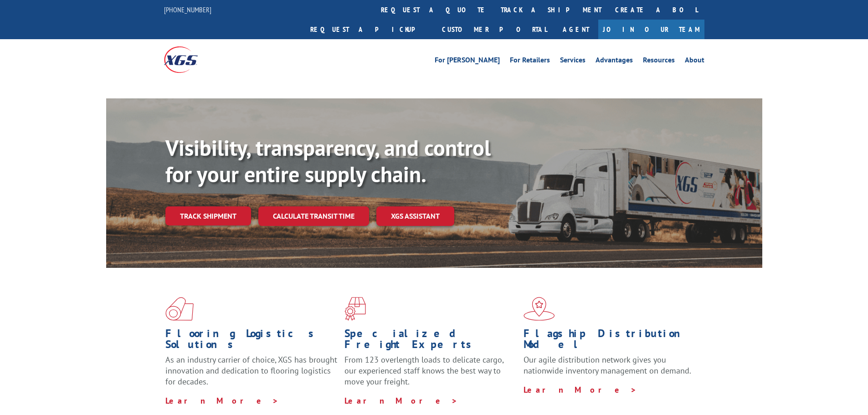 The height and width of the screenshot is (415, 868). What do you see at coordinates (431, 374) in the screenshot?
I see `p: From 123 overlength loads to delicate cargo, our experienced staff knows the best way to move you...` at bounding box center [431, 374].